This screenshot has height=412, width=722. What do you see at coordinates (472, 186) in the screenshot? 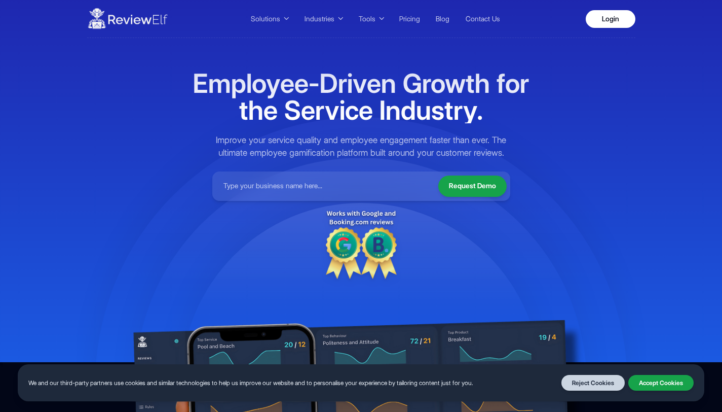
I see `button: Request Demo` at bounding box center [472, 186].